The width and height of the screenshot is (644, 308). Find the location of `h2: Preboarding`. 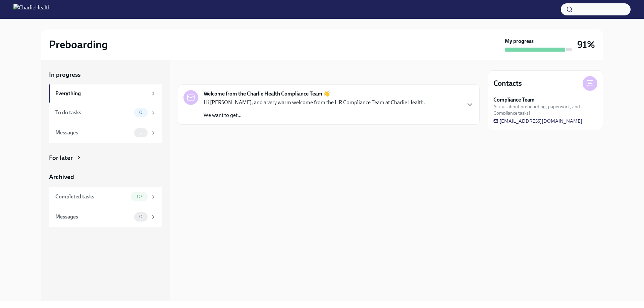

h2: Preboarding is located at coordinates (78, 44).